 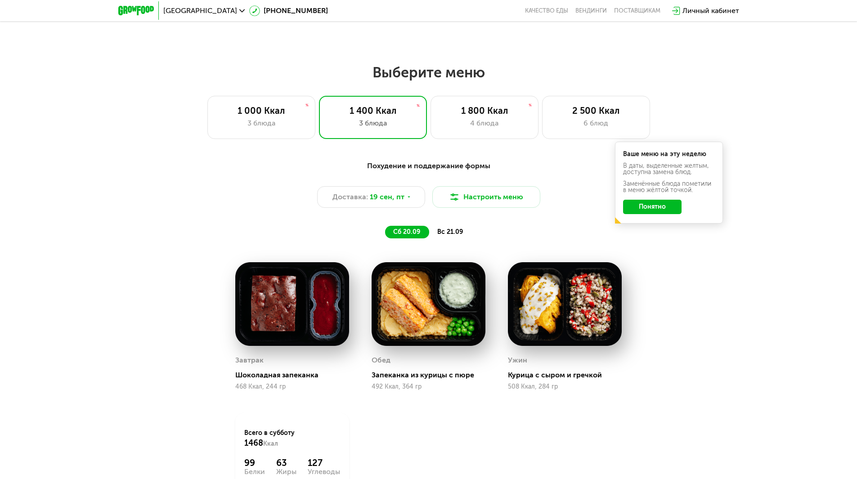 What do you see at coordinates (296, 375) in the screenshot?
I see `div: Шоколадная запеканка` at bounding box center [296, 375].